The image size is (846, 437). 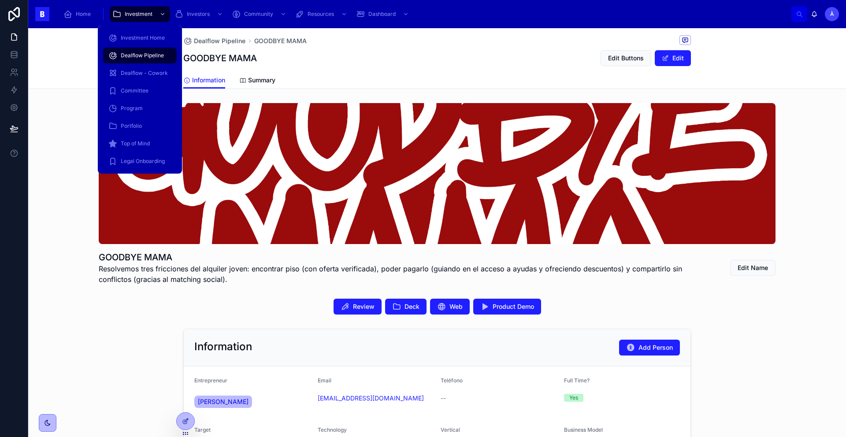 I want to click on span: Vertical, so click(x=450, y=430).